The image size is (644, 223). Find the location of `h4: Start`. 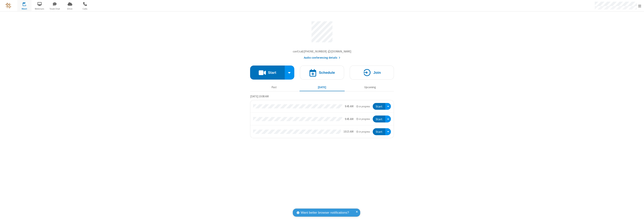

h4: Start is located at coordinates (272, 73).